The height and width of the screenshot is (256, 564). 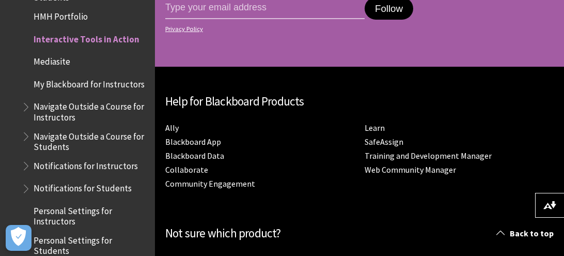 I want to click on span: Interactive Tools in Action, so click(x=86, y=37).